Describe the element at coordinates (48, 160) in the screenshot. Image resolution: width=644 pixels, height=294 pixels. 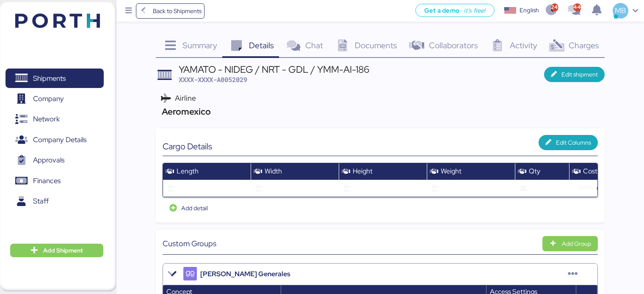
I see `span: Approvals` at that location.